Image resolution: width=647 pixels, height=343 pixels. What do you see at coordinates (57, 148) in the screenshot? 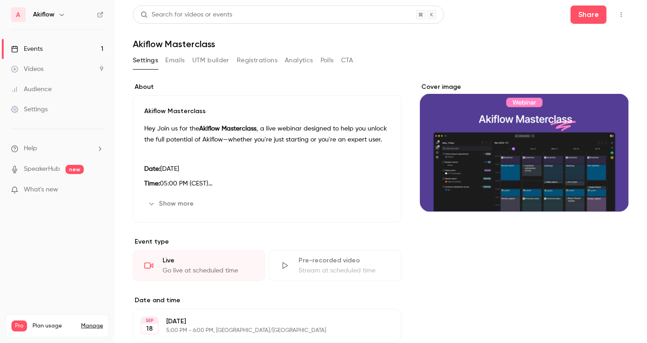
I see `li: help-dropdown-opener` at bounding box center [57, 148].